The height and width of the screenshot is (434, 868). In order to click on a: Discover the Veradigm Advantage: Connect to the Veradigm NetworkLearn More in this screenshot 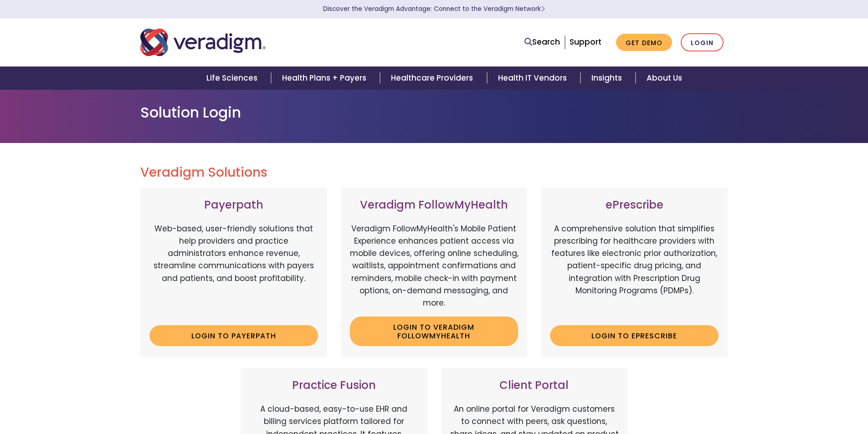, I will do `click(434, 9)`.